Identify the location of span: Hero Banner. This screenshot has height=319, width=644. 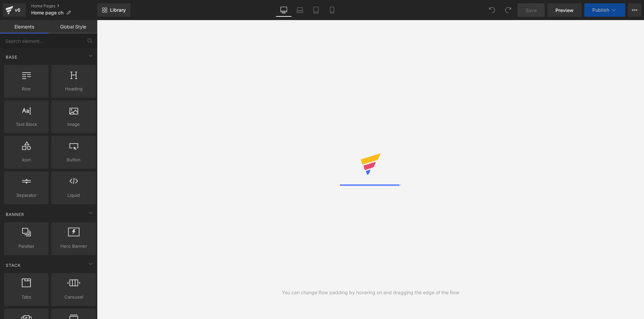
(73, 246).